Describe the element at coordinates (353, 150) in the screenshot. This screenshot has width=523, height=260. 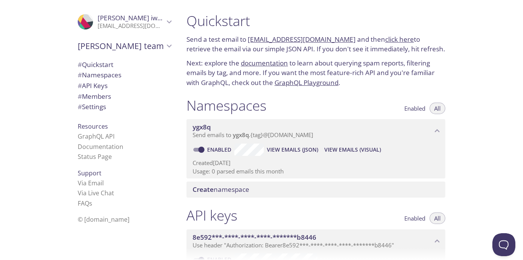
I see `span: View Emails (Visual)` at that location.